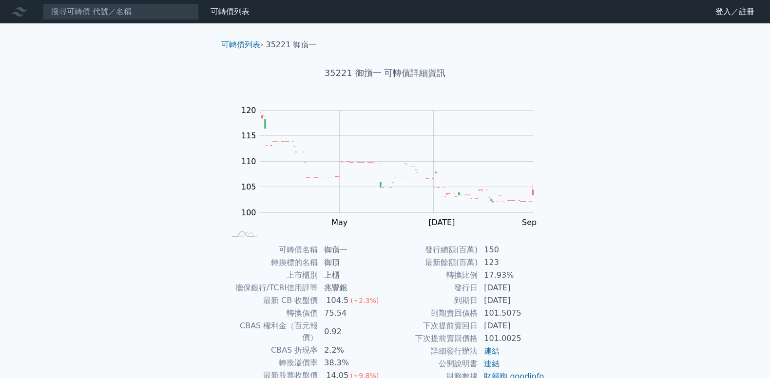 This screenshot has height=378, width=770. I want to click on td: 可轉債名稱, so click(272, 250).